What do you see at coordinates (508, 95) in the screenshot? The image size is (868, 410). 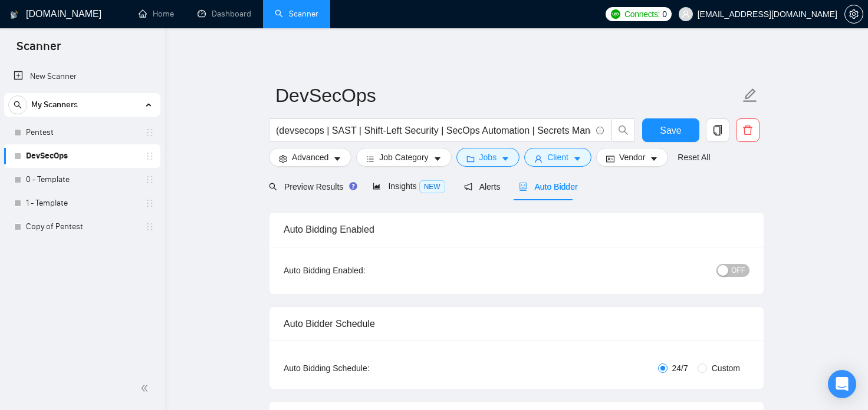 I see `input: Scanner name...` at bounding box center [508, 95].